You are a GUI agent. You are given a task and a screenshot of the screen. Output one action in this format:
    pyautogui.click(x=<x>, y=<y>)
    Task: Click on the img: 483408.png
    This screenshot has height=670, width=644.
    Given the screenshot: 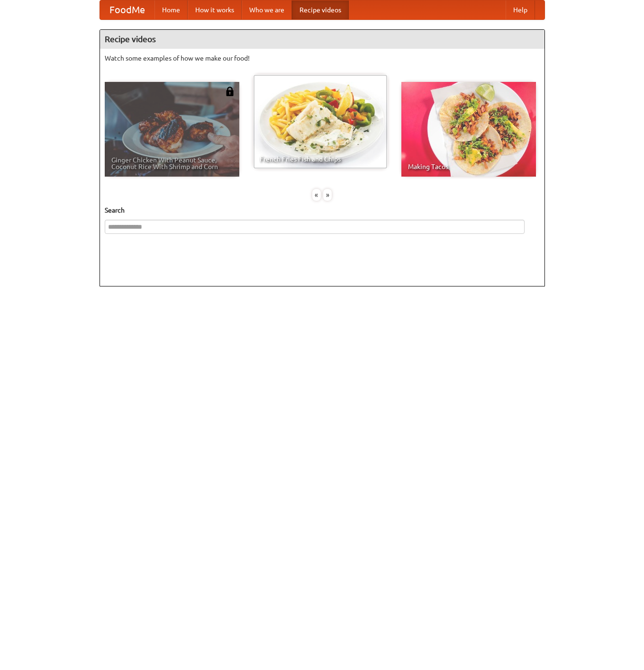 What is the action you would take?
    pyautogui.click(x=230, y=91)
    